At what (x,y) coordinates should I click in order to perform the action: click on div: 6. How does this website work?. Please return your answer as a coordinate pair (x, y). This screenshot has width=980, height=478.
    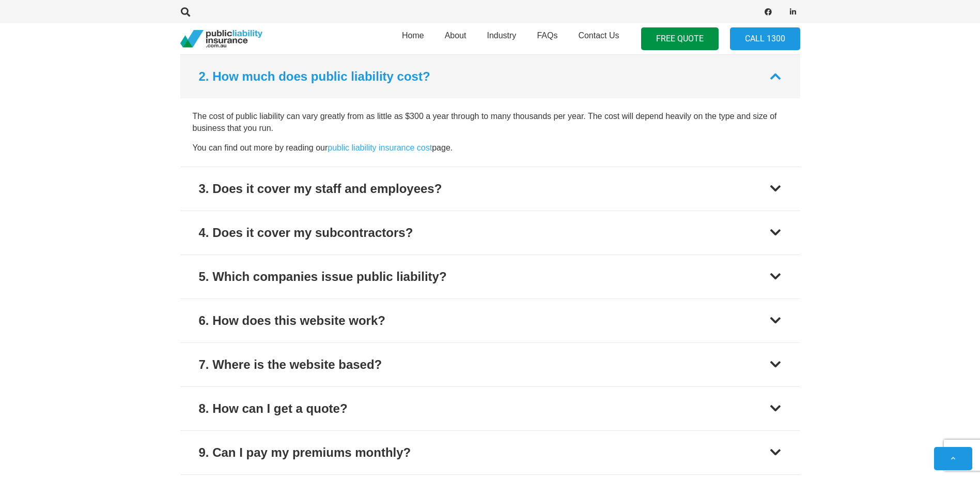
    Looking at the image, I should click on (292, 320).